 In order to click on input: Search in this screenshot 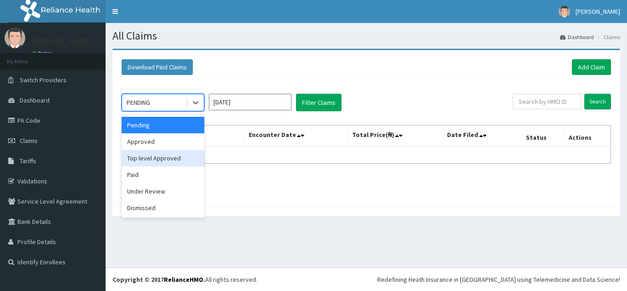, I will do `click(598, 102)`.